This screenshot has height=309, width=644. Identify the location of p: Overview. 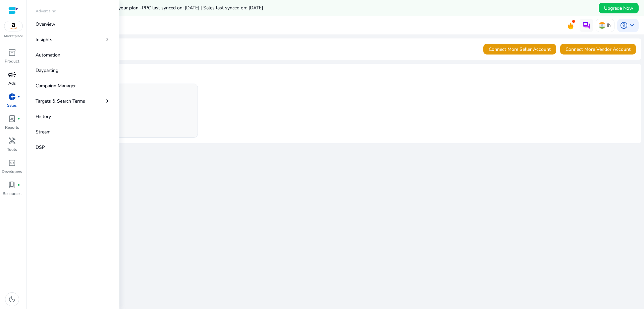
(45, 24).